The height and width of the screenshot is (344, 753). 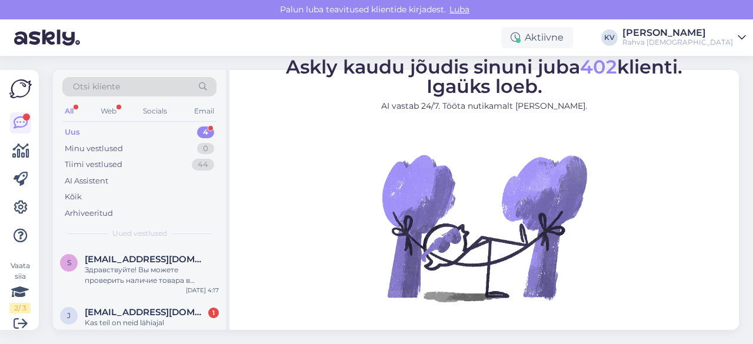 What do you see at coordinates (69, 111) in the screenshot?
I see `div: All` at bounding box center [69, 111].